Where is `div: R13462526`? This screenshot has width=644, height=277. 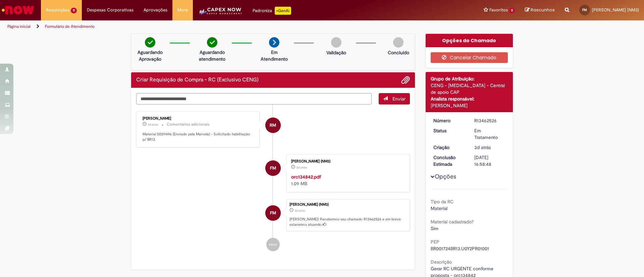
div: R13462526 is located at coordinates (490, 121).